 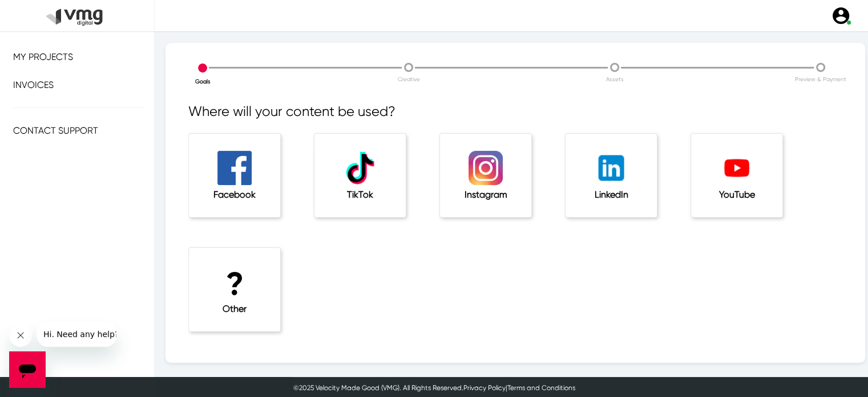 What do you see at coordinates (541, 388) in the screenshot?
I see `a: Terms and Conditions` at bounding box center [541, 388].